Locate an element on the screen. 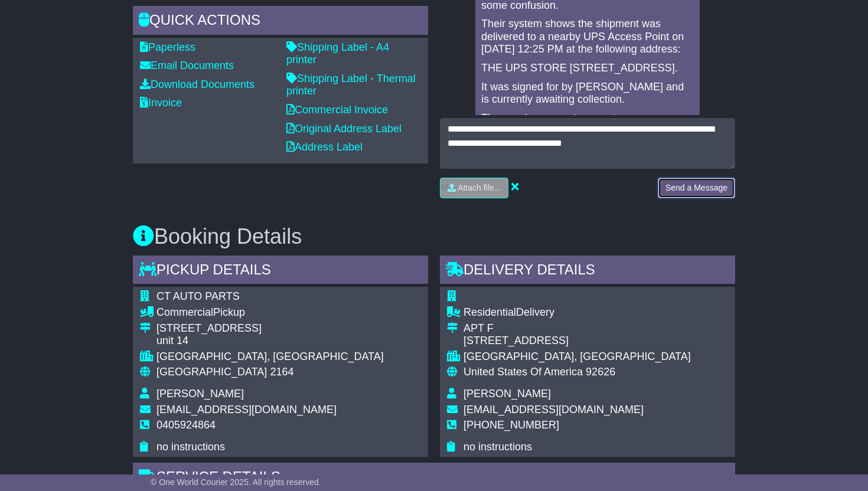  a: Address Label is located at coordinates (324, 147).